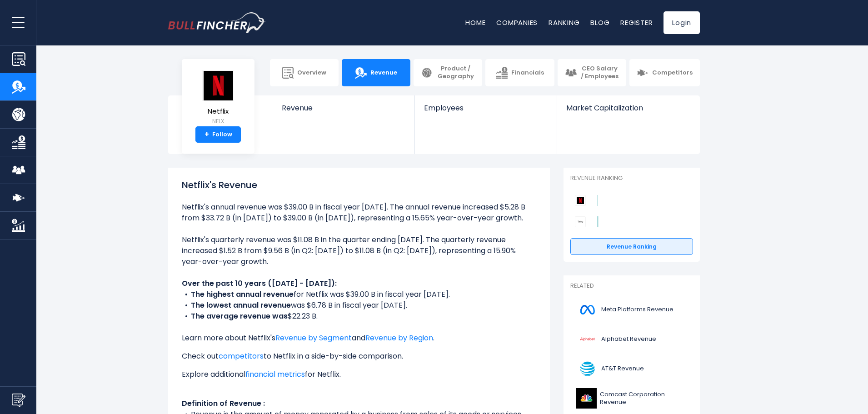 Image resolution: width=868 pixels, height=414 pixels. What do you see at coordinates (223, 403) in the screenshot?
I see `b: Definition of Revenue :` at bounding box center [223, 403].